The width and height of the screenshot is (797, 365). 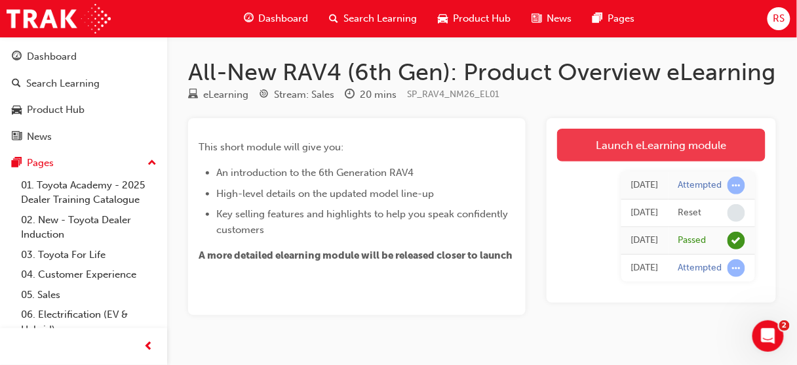 I want to click on a: 01. Toyota Academy - 2025 Dealer Training Catalogue, so click(x=89, y=192).